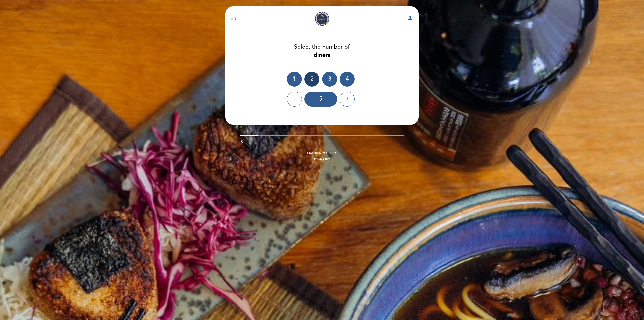 Image resolution: width=644 pixels, height=320 pixels. What do you see at coordinates (322, 55) in the screenshot?
I see `b: diners` at bounding box center [322, 55].